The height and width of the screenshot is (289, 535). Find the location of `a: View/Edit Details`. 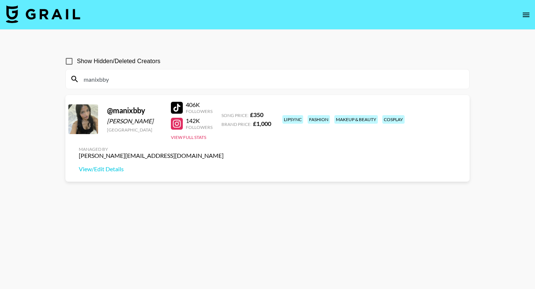

a: View/Edit Details is located at coordinates (151, 169).